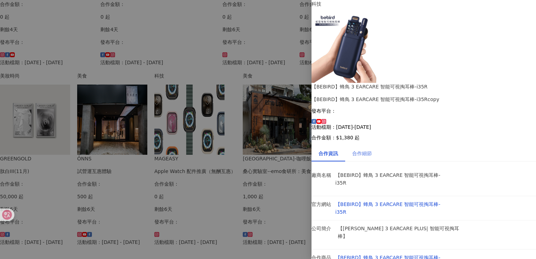 Image resolution: width=536 pixels, height=259 pixels. Describe the element at coordinates (362, 153) in the screenshot. I see `div: 合作細節` at that location.